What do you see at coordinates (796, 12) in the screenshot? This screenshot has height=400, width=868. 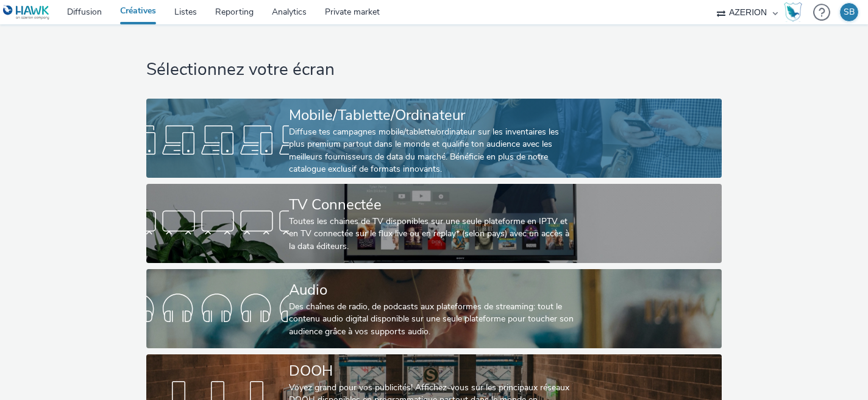 I see `a: Hawk Academy` at bounding box center [796, 12].